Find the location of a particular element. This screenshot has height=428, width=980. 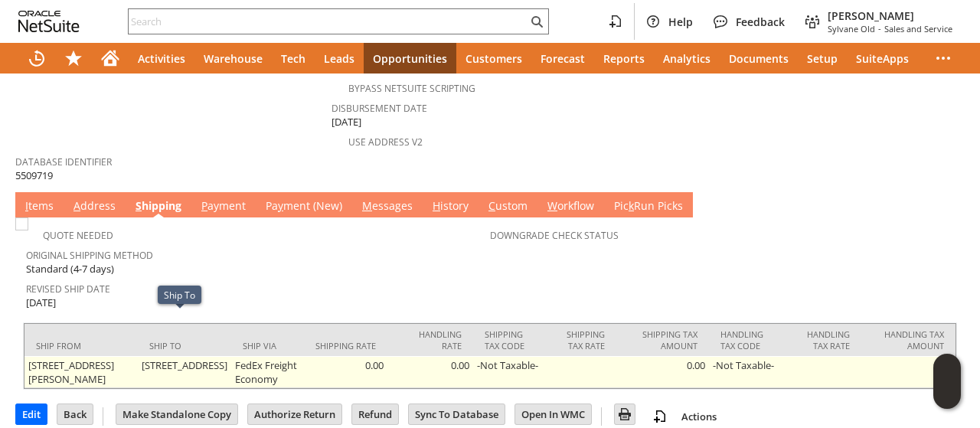

span: H is located at coordinates (436, 205).